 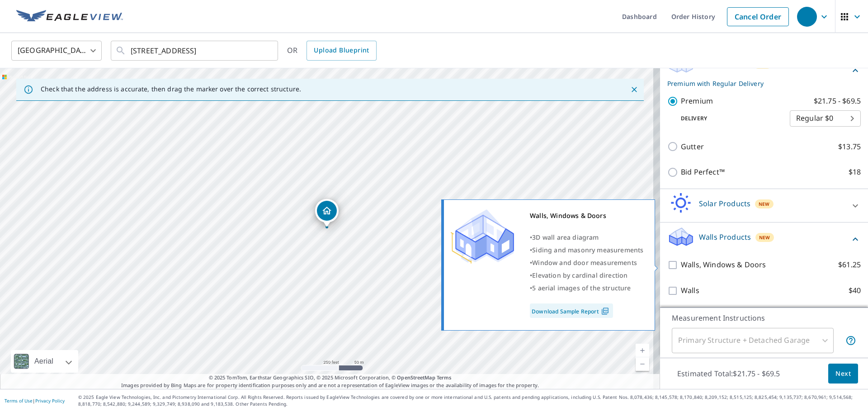 I want to click on span: Your report will include the primary structure and a detached garage if one exists., so click(x=851, y=341).